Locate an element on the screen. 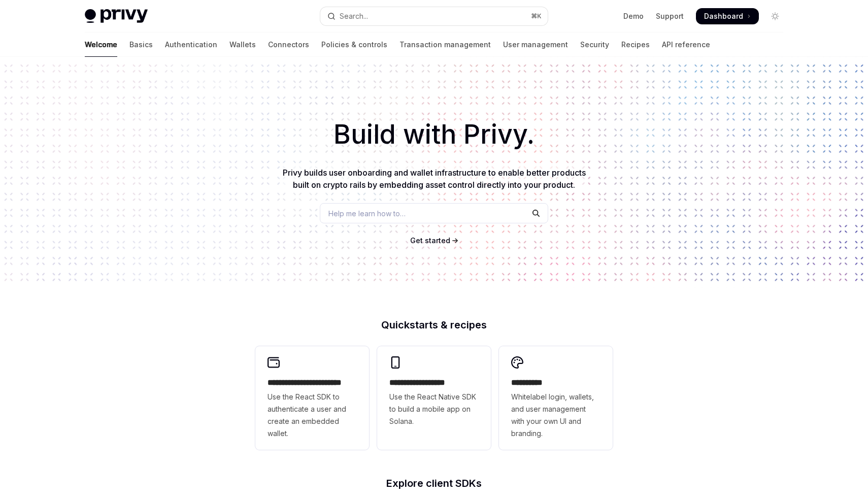 Image resolution: width=868 pixels, height=498 pixels. a: Dashboard is located at coordinates (727, 17).